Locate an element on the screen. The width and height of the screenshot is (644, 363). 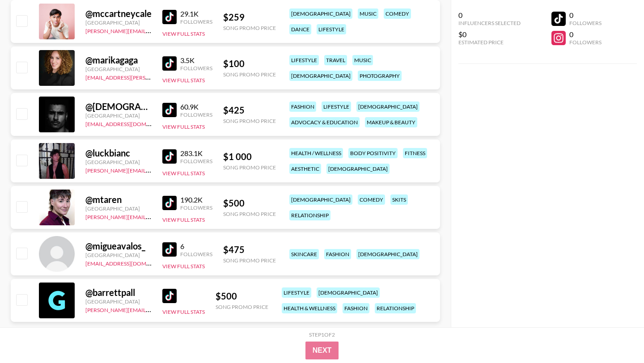
div: @ mccartneycale is located at coordinates (118, 13).